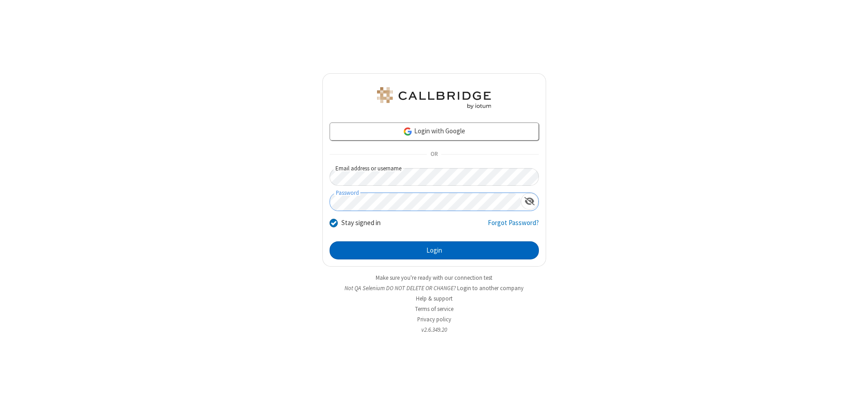 This screenshot has height=414, width=868. What do you see at coordinates (513, 226) in the screenshot?
I see `a: Forgot Password?` at bounding box center [513, 226].